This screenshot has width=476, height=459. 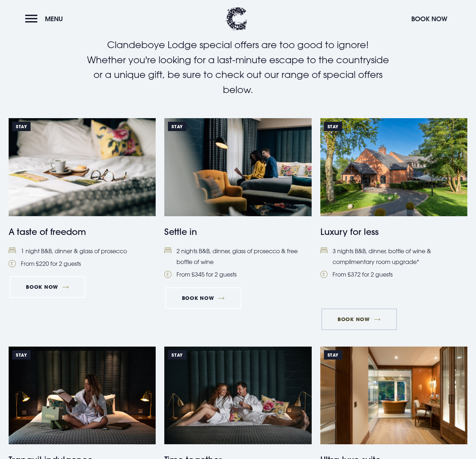 What do you see at coordinates (394, 395) in the screenshot?
I see `img: https://clandeboyelodge.s3-assets.com/offer-thumbnails/Ultra-luxe-suite-special-offer-thumbnail.jpg` at bounding box center [394, 395].